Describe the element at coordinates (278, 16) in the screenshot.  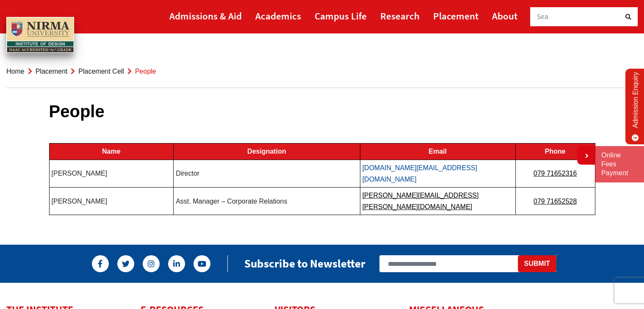
I see `a: Academics` at that location.